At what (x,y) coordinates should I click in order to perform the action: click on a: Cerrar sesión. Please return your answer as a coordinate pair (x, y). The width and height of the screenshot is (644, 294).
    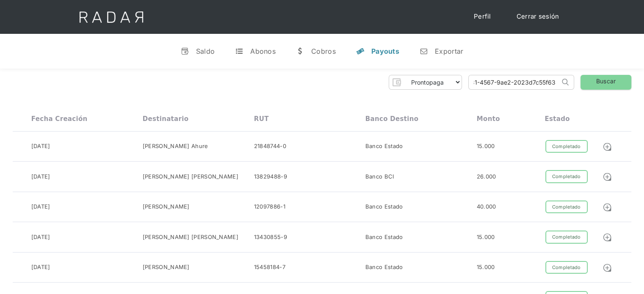
    Looking at the image, I should click on (538, 16).